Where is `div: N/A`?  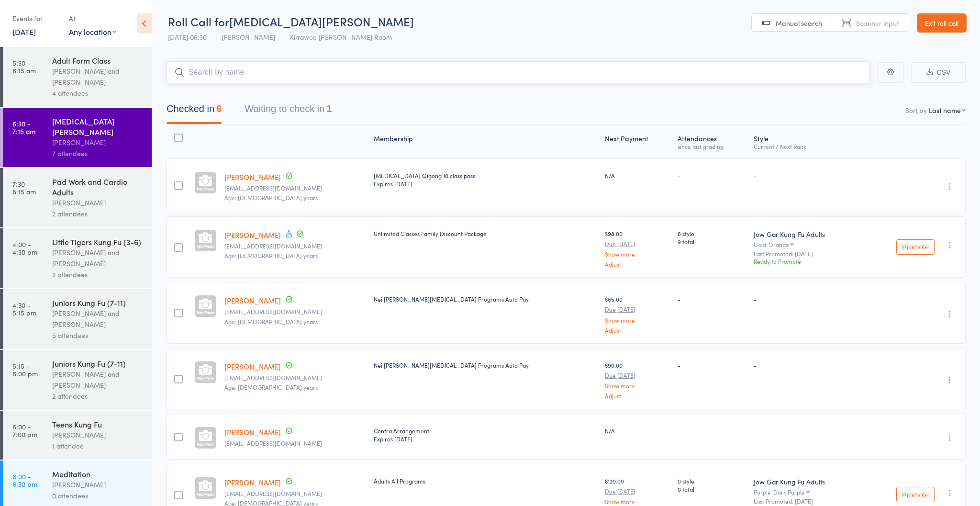 div: N/A is located at coordinates (637, 175).